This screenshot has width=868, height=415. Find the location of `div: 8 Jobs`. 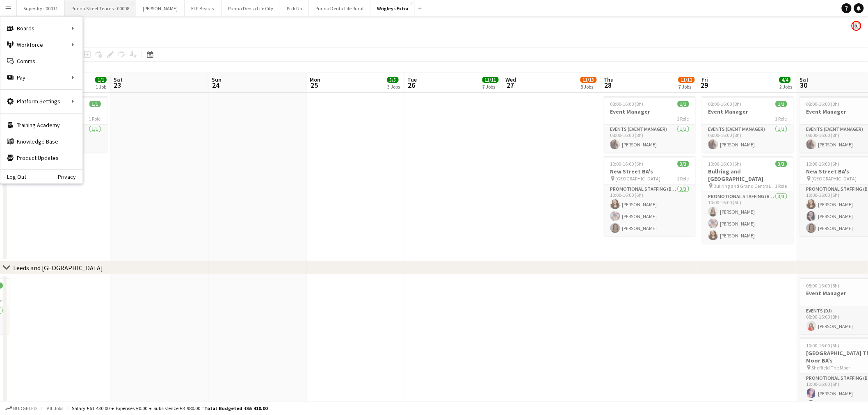

div: 8 Jobs is located at coordinates (588, 87).